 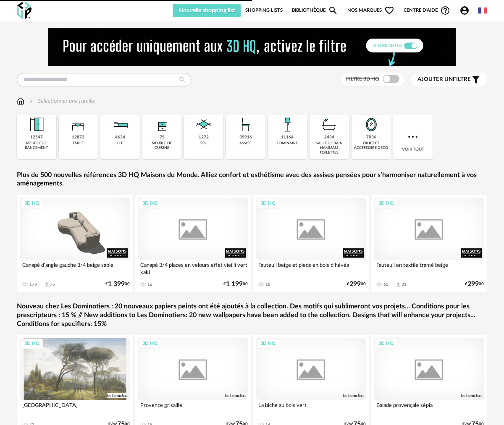 I want to click on span: Magnify icon, so click(x=333, y=10).